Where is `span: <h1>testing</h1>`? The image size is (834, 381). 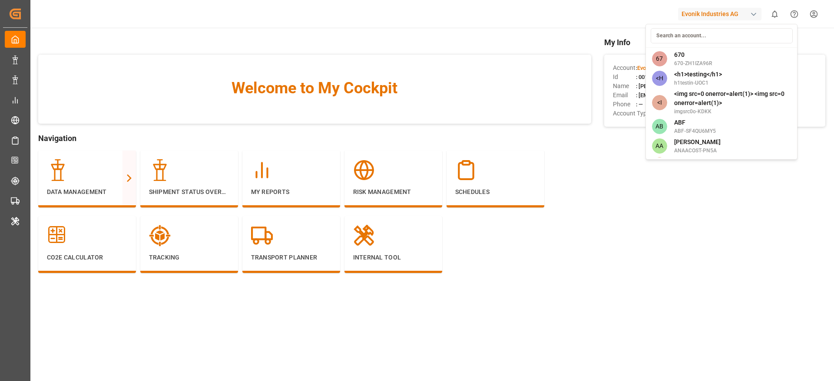
span: <h1>testing</h1> is located at coordinates (698, 74).